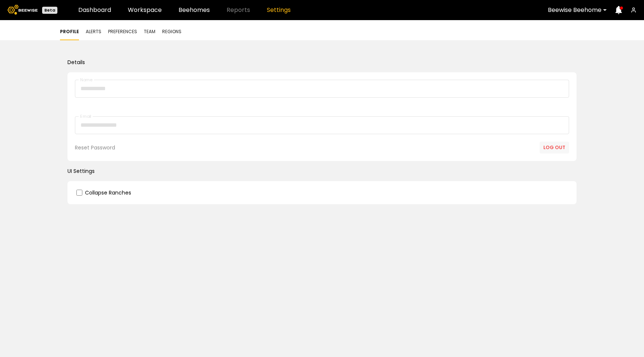 Image resolution: width=644 pixels, height=357 pixels. Describe the element at coordinates (123, 32) in the screenshot. I see `span: Preferences` at that location.